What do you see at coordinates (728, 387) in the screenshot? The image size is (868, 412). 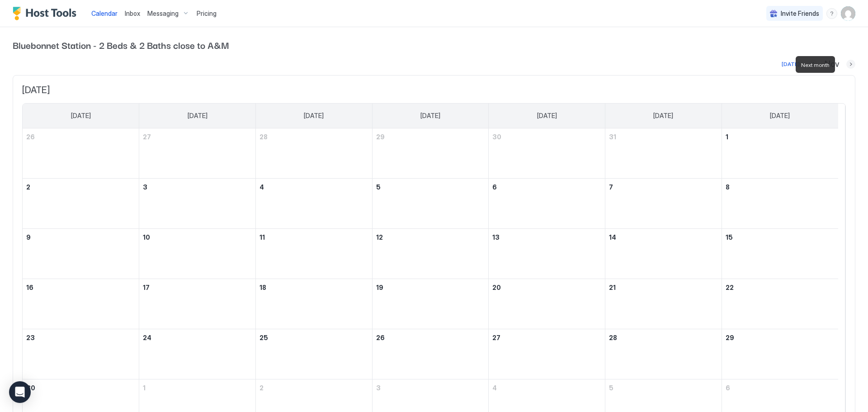 I see `span: 6` at bounding box center [728, 387].